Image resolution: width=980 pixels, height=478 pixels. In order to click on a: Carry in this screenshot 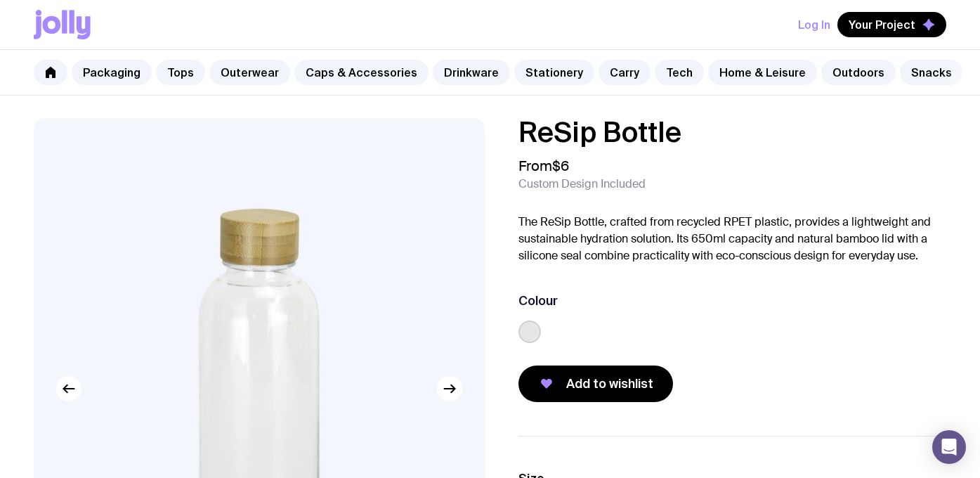, I will do `click(624, 73)`.